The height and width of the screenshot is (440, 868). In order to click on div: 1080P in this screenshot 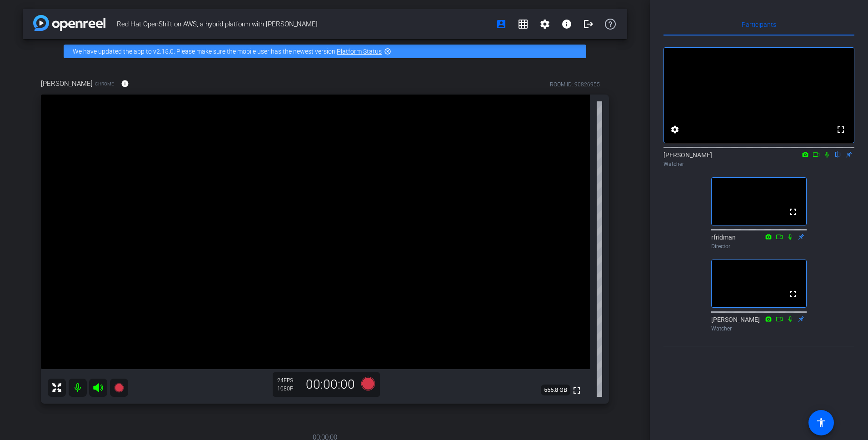, I will do `click(288, 388)`.